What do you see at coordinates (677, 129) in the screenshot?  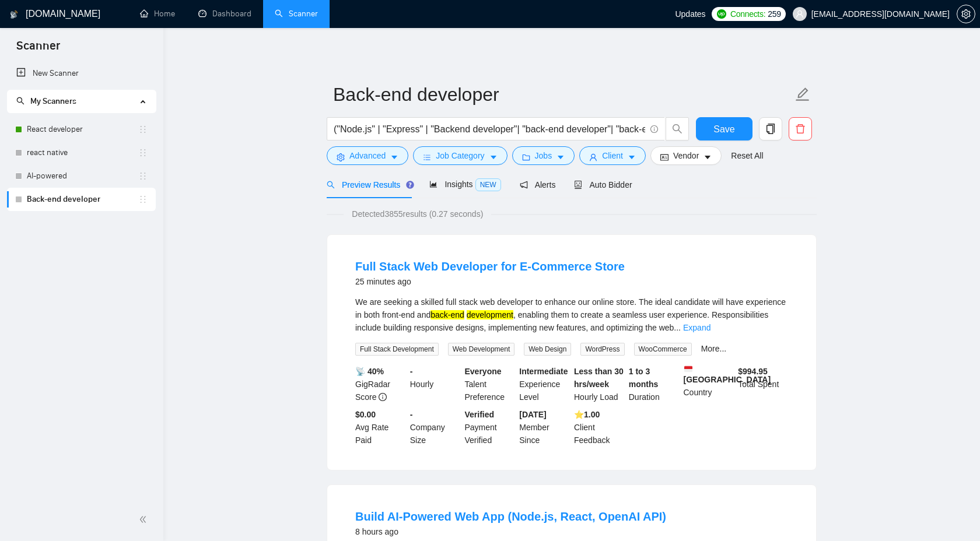 I see `button: search` at bounding box center [677, 129].